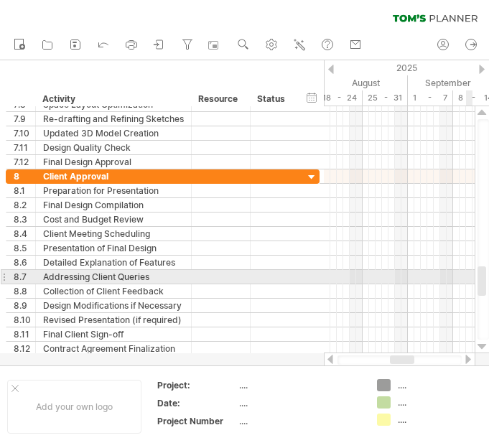  What do you see at coordinates (24, 219) in the screenshot?
I see `div: 8.3` at bounding box center [24, 219].